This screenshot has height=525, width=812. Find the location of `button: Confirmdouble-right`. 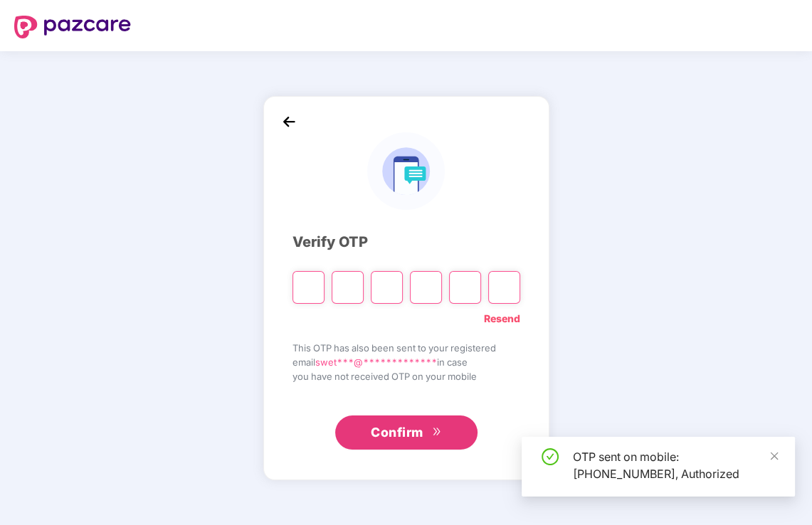

button: Confirmdouble-right is located at coordinates (406, 433).